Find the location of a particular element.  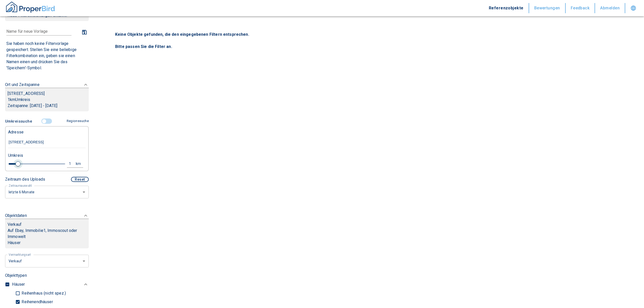

button: Reset is located at coordinates (80, 180).